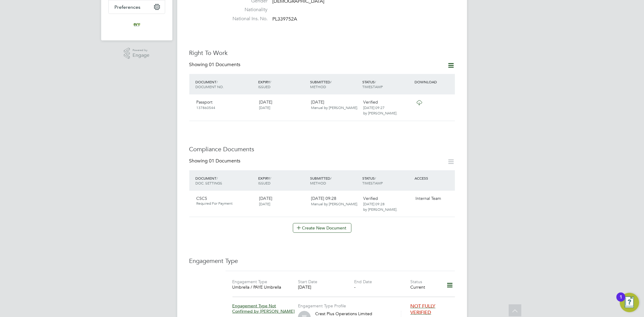 The height and width of the screenshot is (317, 644). I want to click on div: DOWNLOAD, so click(434, 82).